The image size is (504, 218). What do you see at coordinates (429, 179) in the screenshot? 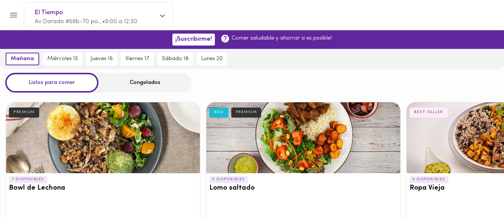
I see `p: 6 DISPONIBLES` at bounding box center [429, 179].